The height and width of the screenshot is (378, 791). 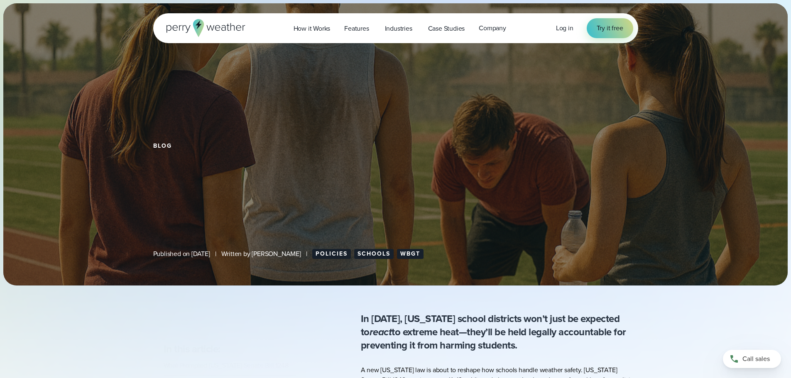 What do you see at coordinates (565, 28) in the screenshot?
I see `span: Log in` at bounding box center [565, 28].